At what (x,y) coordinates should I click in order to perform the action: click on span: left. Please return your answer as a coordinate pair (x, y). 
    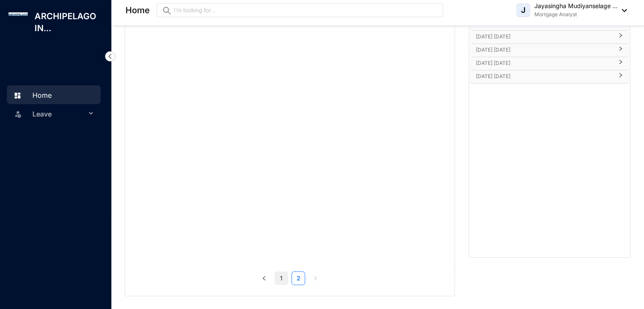
    Looking at the image, I should click on (264, 278).